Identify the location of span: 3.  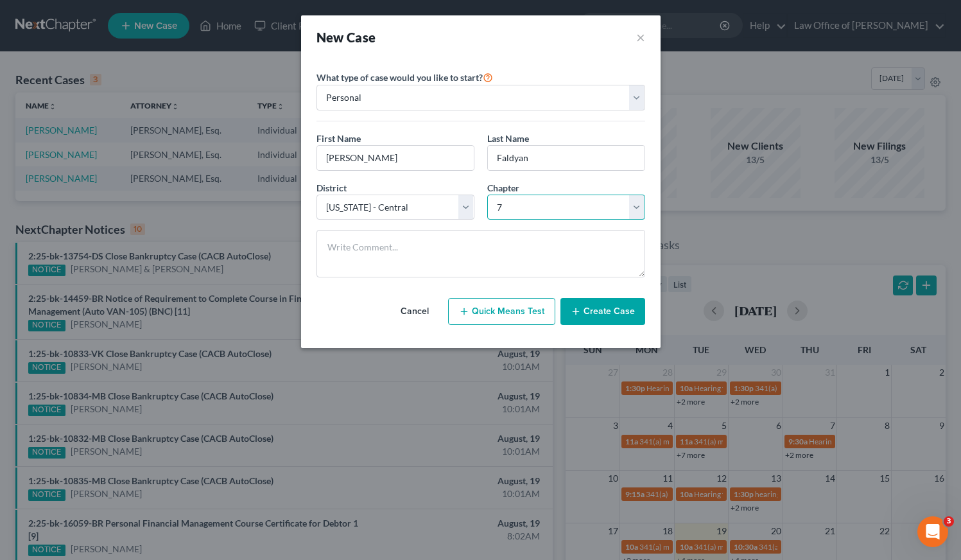
(949, 521).